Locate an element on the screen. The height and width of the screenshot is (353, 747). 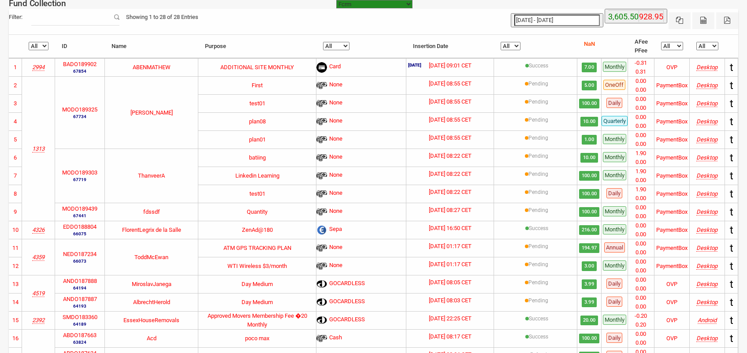
td: 10 is located at coordinates (15, 230).